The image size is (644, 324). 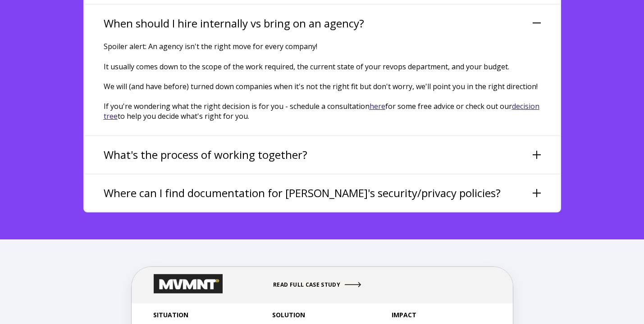 What do you see at coordinates (322, 91) in the screenshot?
I see `p: It usually comes down to the scope of the work required, the current state of your revops departm...` at bounding box center [322, 91].